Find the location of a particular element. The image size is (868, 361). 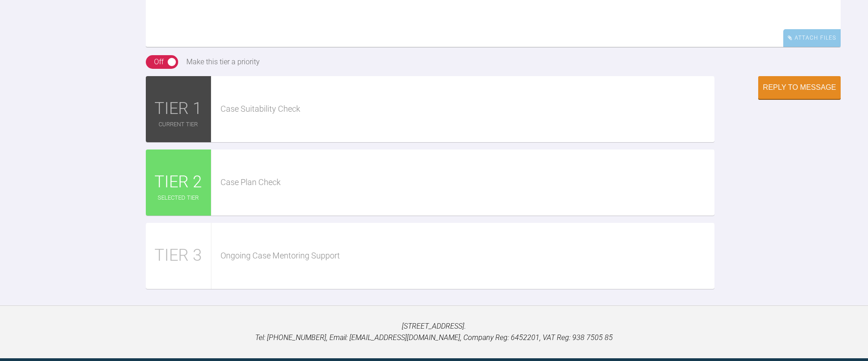

div: Case Suitability Check is located at coordinates (467, 109).